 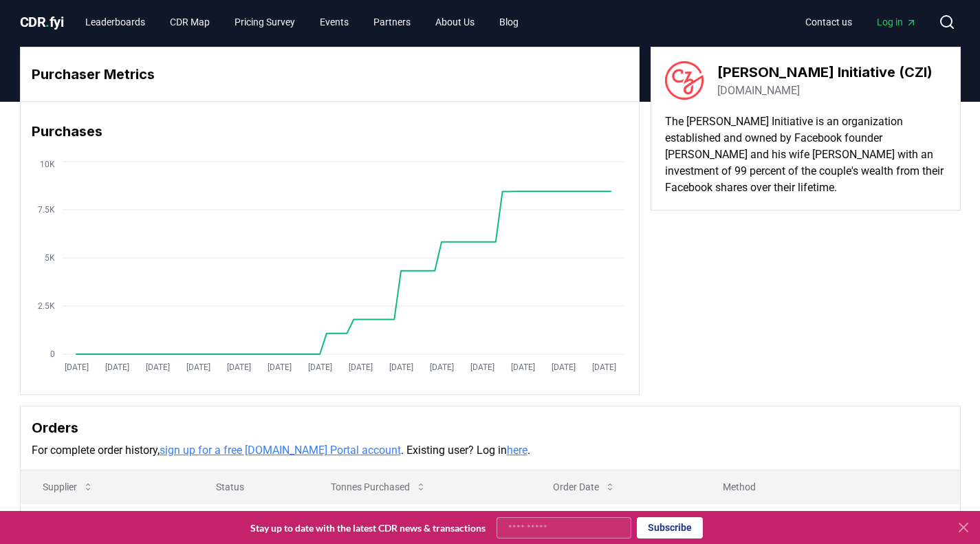 What do you see at coordinates (42, 22) in the screenshot?
I see `span: CDR fyi` at bounding box center [42, 22].